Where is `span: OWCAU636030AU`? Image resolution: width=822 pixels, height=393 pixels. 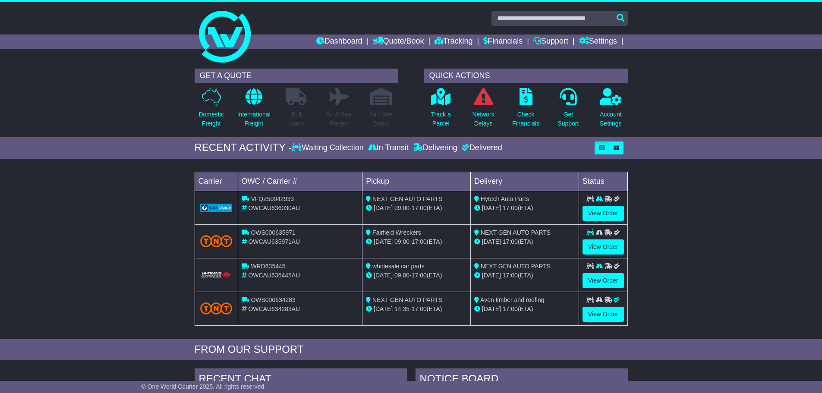
span: OWCAU636030AU is located at coordinates (274, 208).